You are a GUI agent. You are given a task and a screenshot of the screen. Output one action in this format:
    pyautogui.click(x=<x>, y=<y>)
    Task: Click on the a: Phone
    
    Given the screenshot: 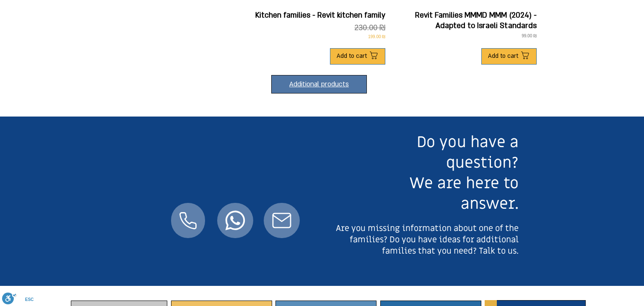 What is the action you would take?
    pyautogui.click(x=188, y=220)
    